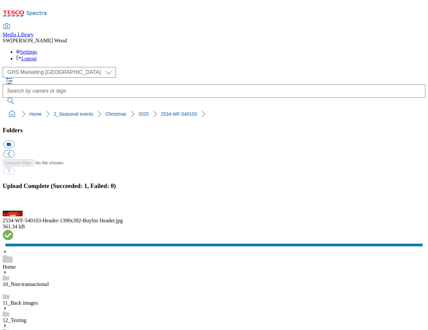  What do you see at coordinates (214, 114) in the screenshot?
I see `nav: breadcrumb` at bounding box center [214, 114].